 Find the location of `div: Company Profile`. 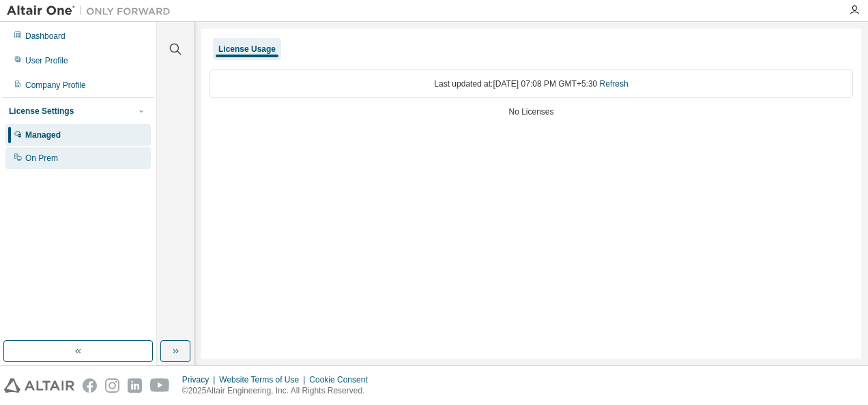

div: Company Profile is located at coordinates (56, 85).